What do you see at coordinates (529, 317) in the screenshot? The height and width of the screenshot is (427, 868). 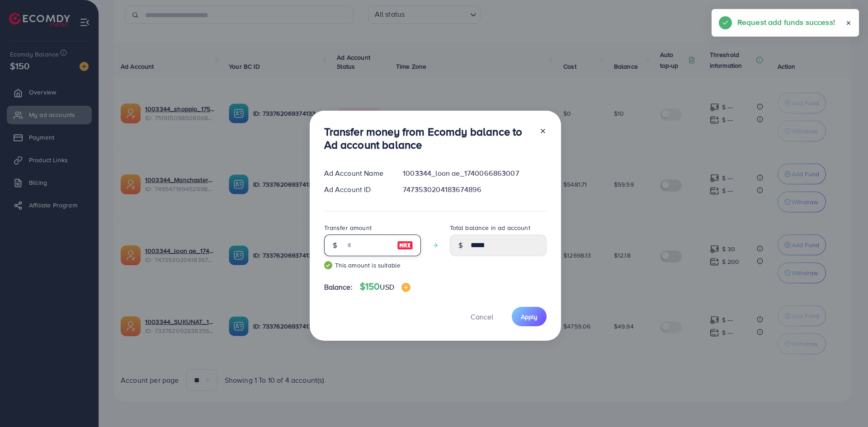 I see `span: Apply` at bounding box center [529, 317].